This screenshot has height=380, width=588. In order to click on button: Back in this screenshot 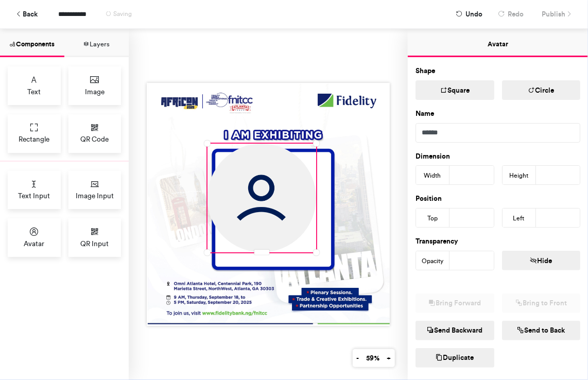, I will do `click(26, 14)`.